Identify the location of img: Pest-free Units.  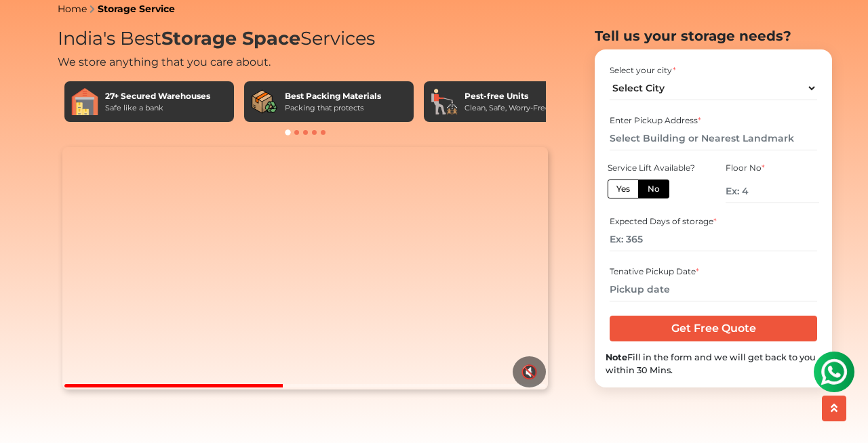
(444, 102).